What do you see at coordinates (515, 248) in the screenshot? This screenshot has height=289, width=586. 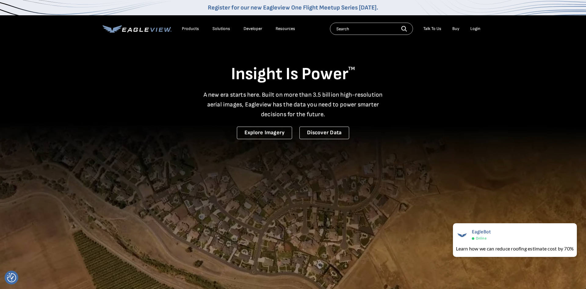 I see `div: Learn how we can reduce roofing estimate cost by 70%` at bounding box center [515, 248].